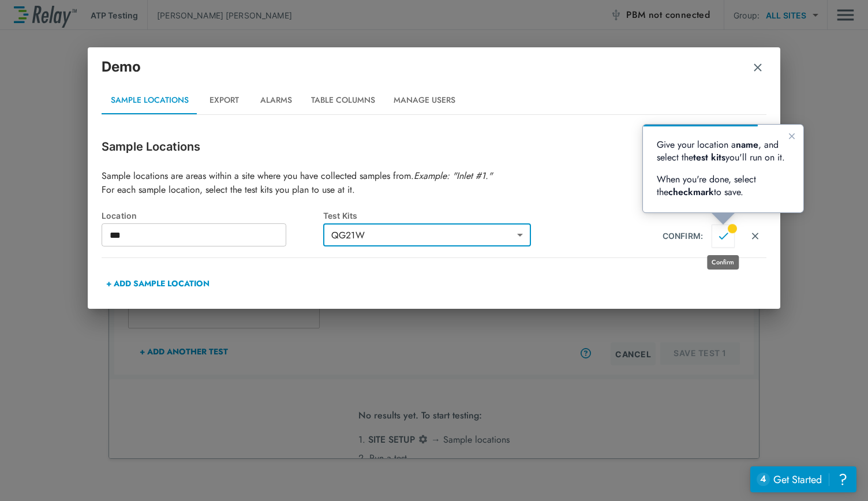 Image resolution: width=868 pixels, height=501 pixels. What do you see at coordinates (453, 176) in the screenshot?
I see `em: Example: "Inlet #1."` at bounding box center [453, 176].